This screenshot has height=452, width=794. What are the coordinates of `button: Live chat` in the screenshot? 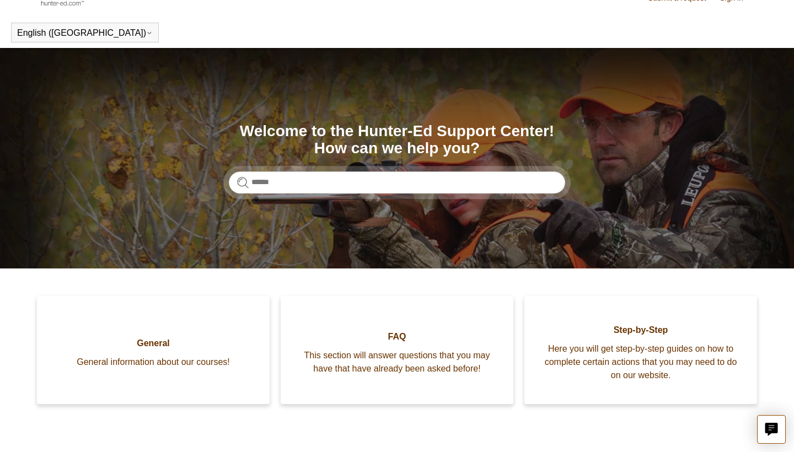 It's located at (771, 429).